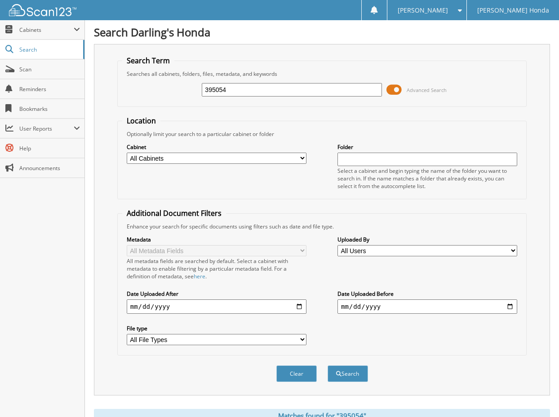  Describe the element at coordinates (322, 74) in the screenshot. I see `div: Searches all cabinets, folders, files, metadata, and keywords` at that location.